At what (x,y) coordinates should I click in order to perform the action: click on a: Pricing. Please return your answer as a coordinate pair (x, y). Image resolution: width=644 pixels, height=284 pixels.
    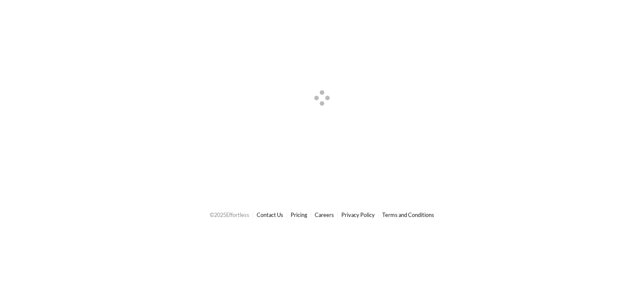
    Looking at the image, I should click on (299, 215).